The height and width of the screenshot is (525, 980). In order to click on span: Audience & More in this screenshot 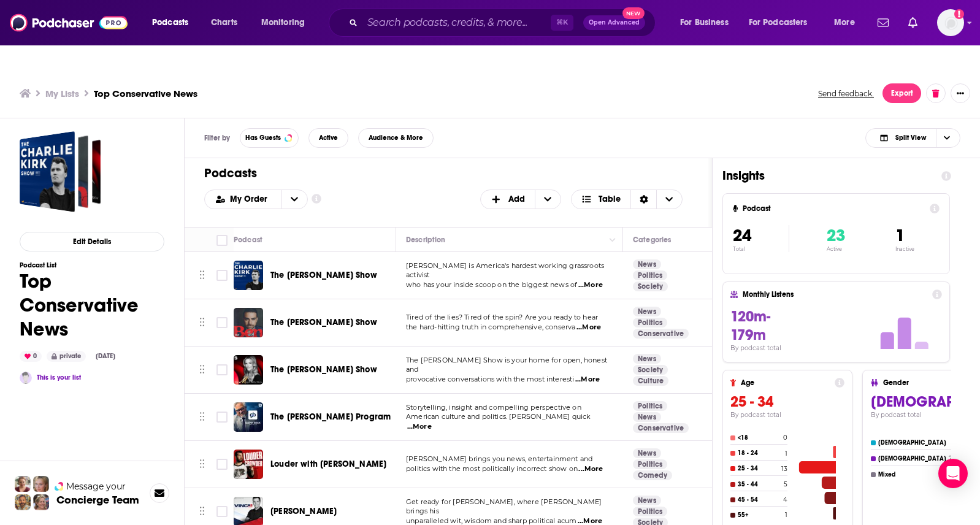, I will do `click(396, 137)`.